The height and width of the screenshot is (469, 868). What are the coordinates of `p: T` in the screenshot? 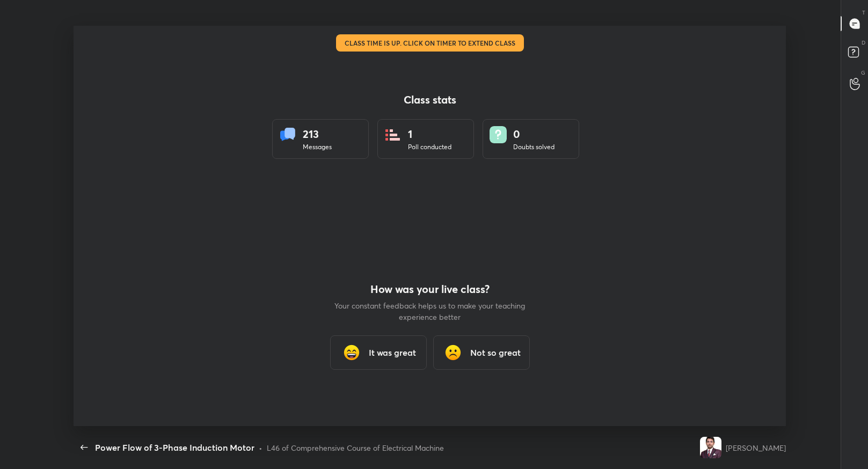 It's located at (864, 12).